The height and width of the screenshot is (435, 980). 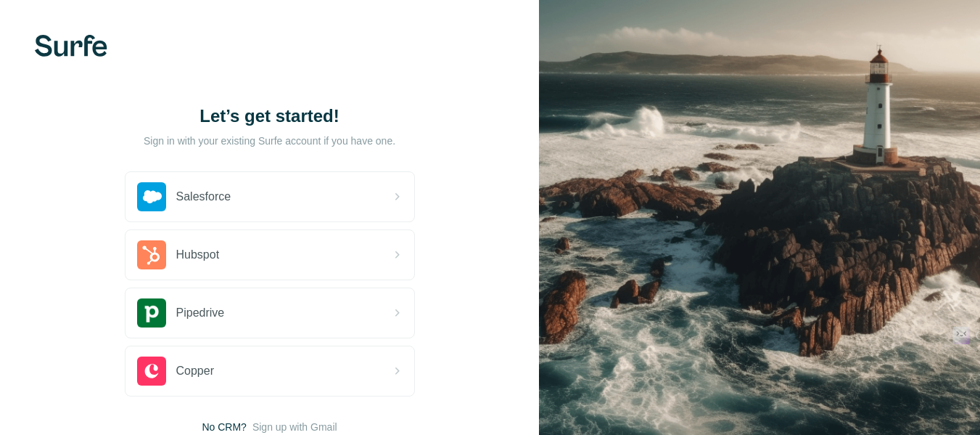 I want to click on img: hubspot's logo, so click(x=152, y=254).